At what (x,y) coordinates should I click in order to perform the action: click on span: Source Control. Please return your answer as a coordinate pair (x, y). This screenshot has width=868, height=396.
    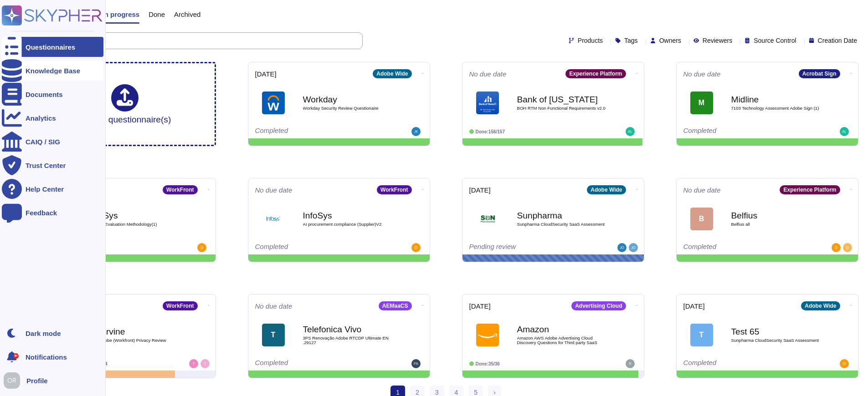
    Looking at the image, I should click on (774, 40).